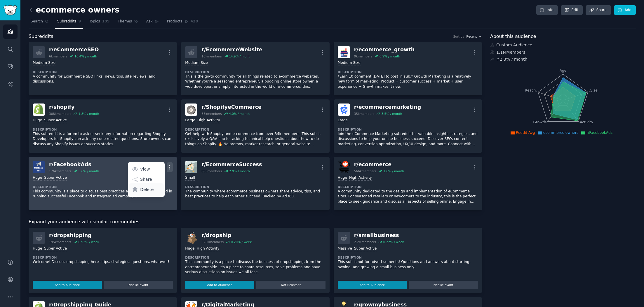  What do you see at coordinates (232, 50) in the screenshot?
I see `div: r/ EcommerceWebsite` at bounding box center [232, 50].